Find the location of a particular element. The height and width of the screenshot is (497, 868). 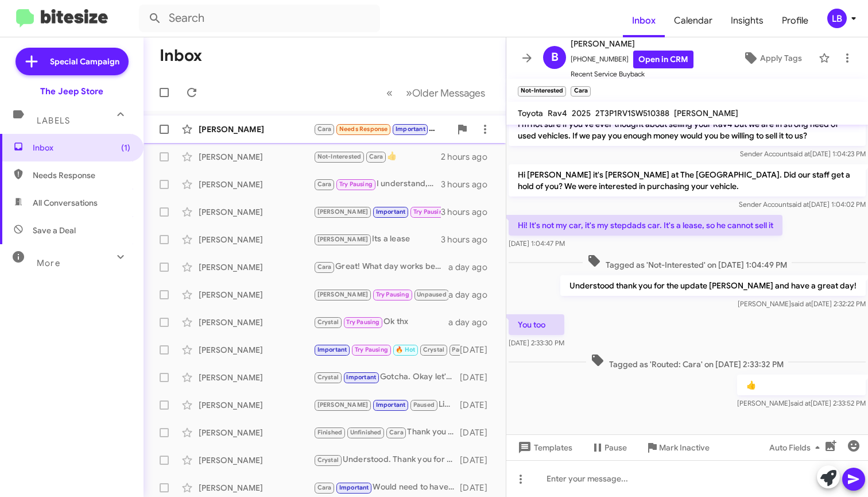

span: Toyota is located at coordinates (531, 113).